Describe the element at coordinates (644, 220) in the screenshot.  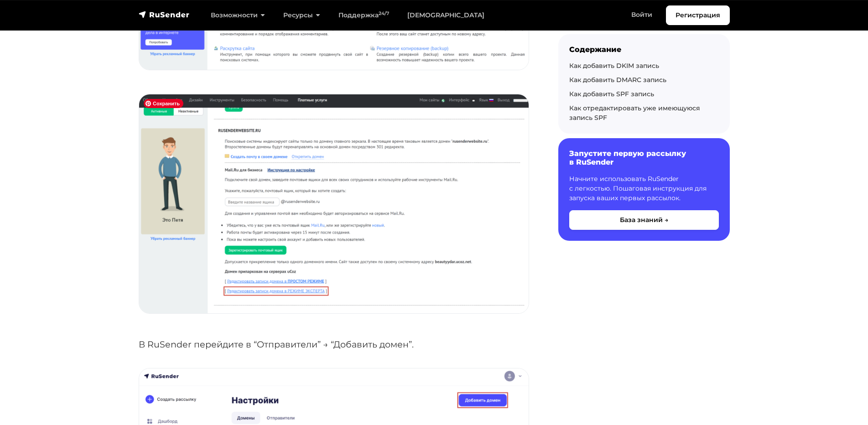
I see `button: База знаний →` at that location.